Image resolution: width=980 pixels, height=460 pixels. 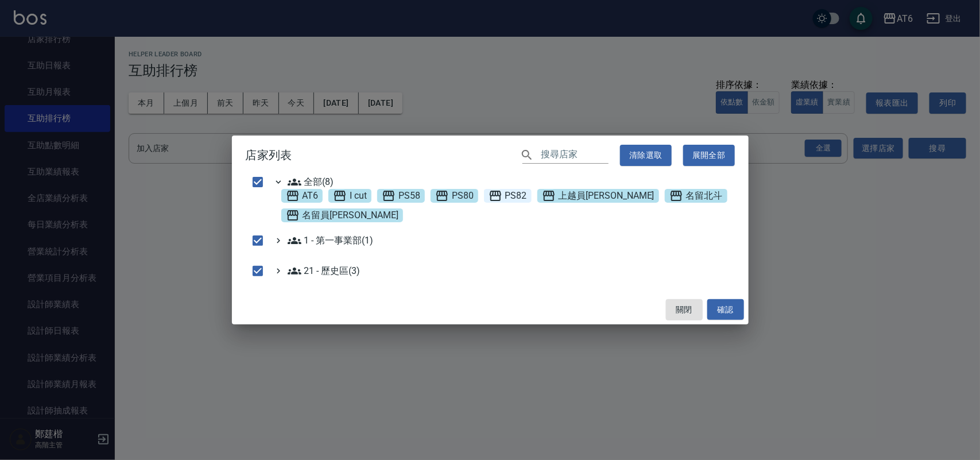 What do you see at coordinates (349, 196) in the screenshot?
I see `span: I cut` at bounding box center [349, 196].